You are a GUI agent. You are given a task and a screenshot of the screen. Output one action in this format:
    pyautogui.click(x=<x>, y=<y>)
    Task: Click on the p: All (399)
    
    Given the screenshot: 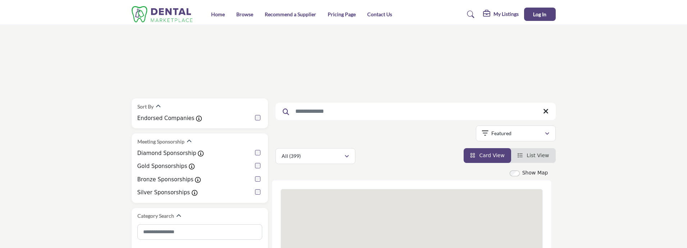 What is the action you would take?
    pyautogui.click(x=291, y=156)
    